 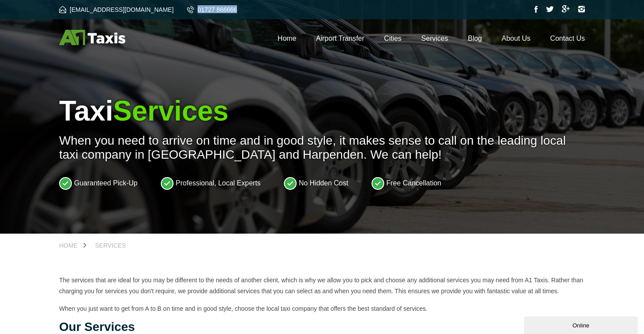 What do you see at coordinates (322, 111) in the screenshot?
I see `h1: Taxi` at bounding box center [322, 111].